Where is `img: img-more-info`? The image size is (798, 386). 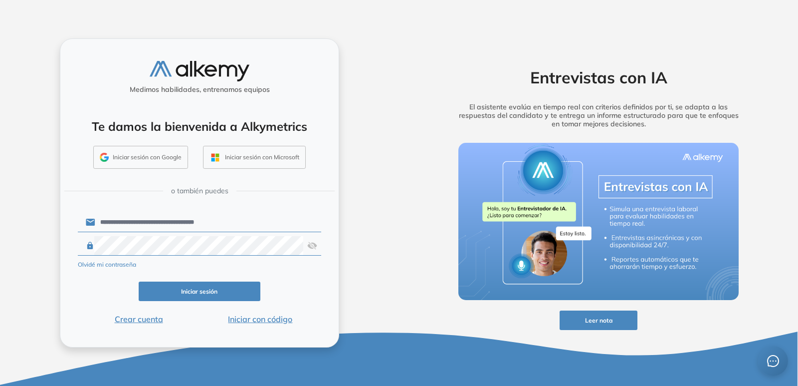 img: img-more-info is located at coordinates (599, 222).